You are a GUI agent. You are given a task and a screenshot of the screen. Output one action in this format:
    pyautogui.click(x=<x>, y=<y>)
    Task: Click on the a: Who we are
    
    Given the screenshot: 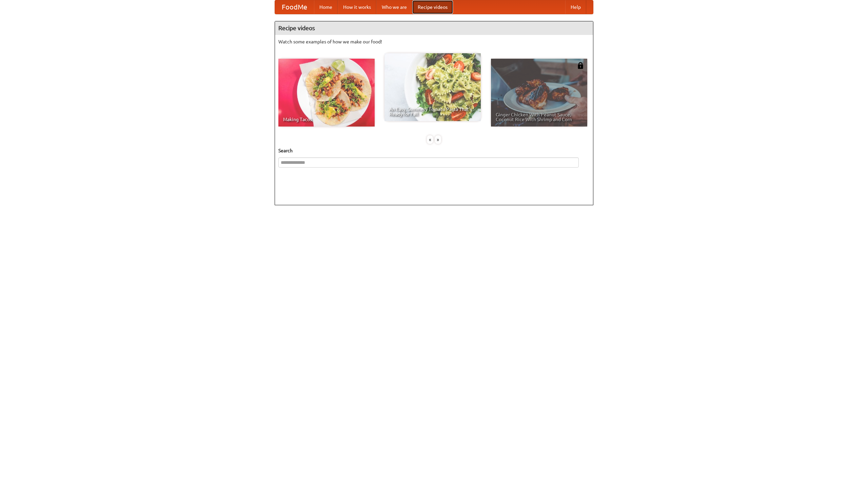 What is the action you would take?
    pyautogui.click(x=394, y=7)
    